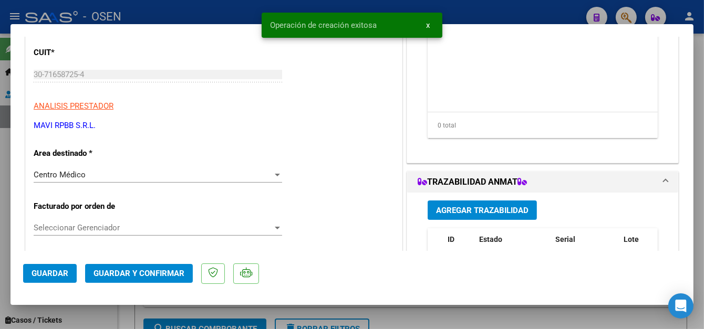 This screenshot has width=704, height=329. Describe the element at coordinates (74, 106) in the screenshot. I see `span: ANALISIS PRESTADOR` at that location.